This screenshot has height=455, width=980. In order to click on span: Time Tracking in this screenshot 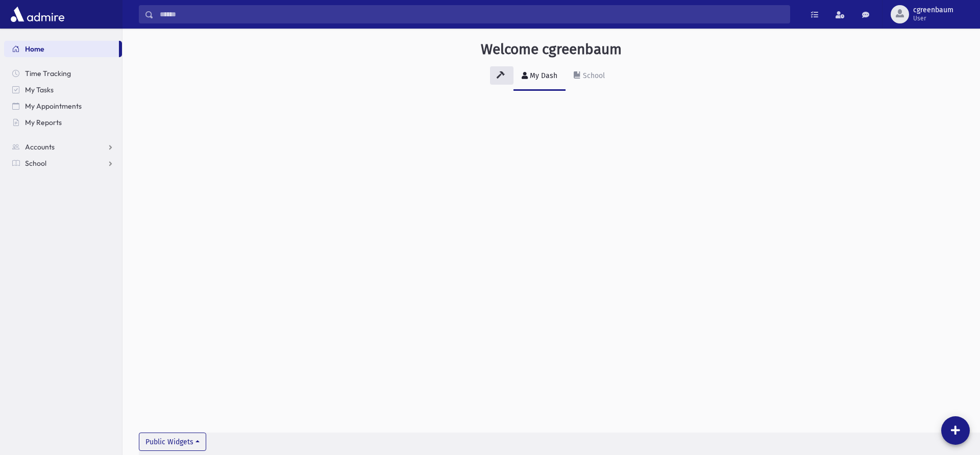, I will do `click(48, 74)`.